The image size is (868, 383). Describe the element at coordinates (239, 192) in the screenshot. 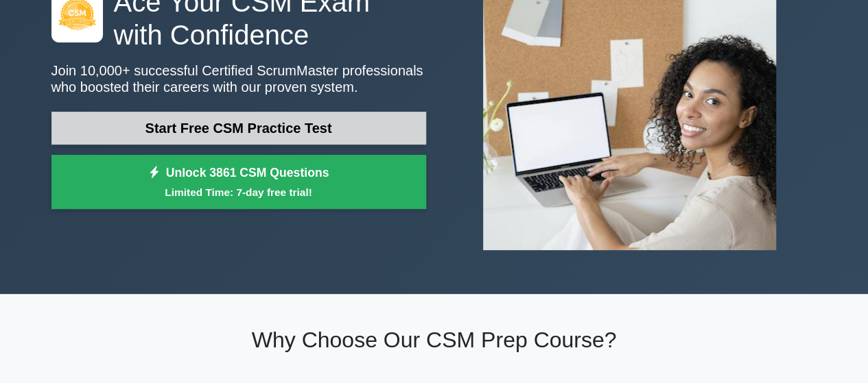

I see `small: Limited Time: 7-day free trial!` at that location.